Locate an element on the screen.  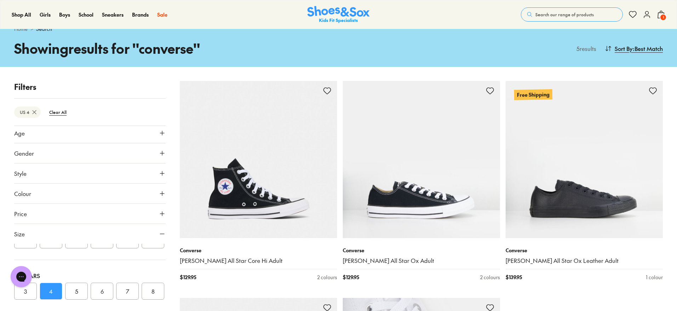
a: Sneakers is located at coordinates (113, 15).